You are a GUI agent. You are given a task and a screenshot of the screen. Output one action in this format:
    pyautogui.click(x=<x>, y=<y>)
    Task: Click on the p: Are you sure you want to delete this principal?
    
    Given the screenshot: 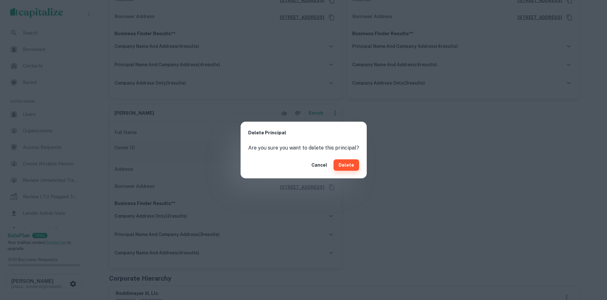 What is the action you would take?
    pyautogui.click(x=304, y=148)
    